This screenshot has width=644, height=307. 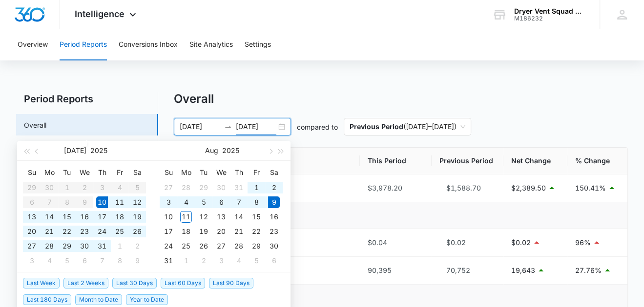 What do you see at coordinates (467, 243) in the screenshot?
I see `div: $0.02` at bounding box center [467, 243].